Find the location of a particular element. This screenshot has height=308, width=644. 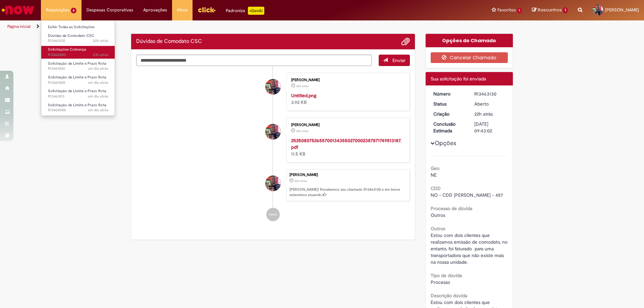

dt: Conclusão Estimada is located at coordinates (449, 127).